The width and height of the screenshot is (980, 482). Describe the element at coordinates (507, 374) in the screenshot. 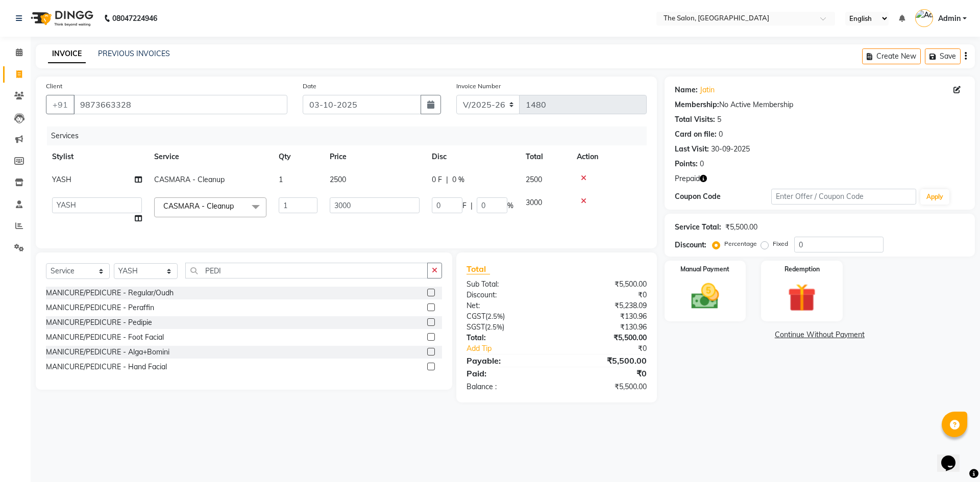

I see `div: Paid:` at that location.